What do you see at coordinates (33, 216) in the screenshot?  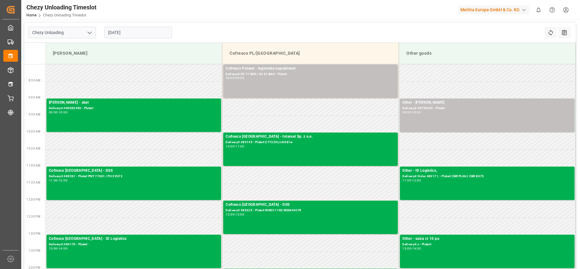 I see `span: 12:30 PM` at bounding box center [33, 216].